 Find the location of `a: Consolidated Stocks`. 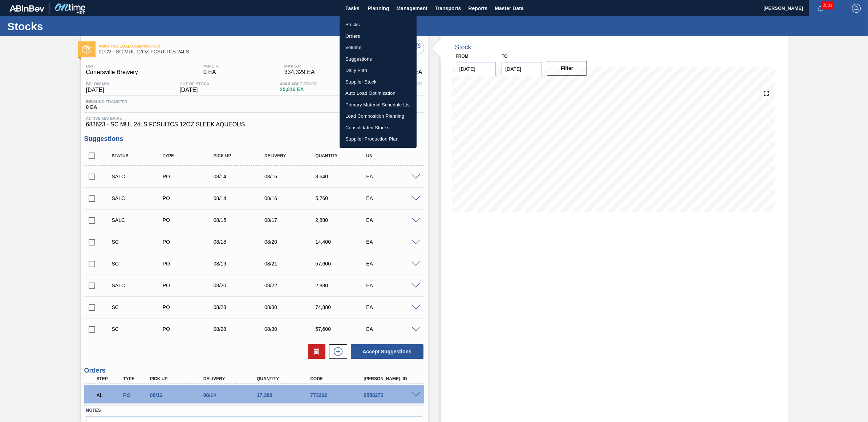

a: Consolidated Stocks is located at coordinates (378, 128).